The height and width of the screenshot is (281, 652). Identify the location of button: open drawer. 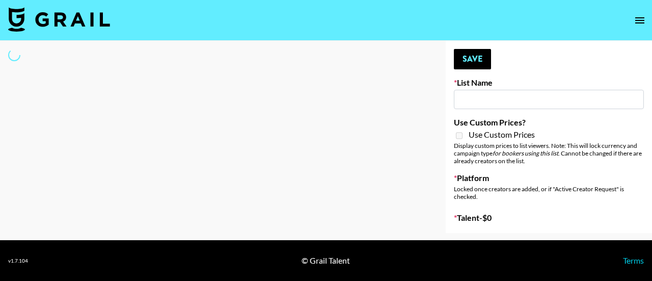
(640, 20).